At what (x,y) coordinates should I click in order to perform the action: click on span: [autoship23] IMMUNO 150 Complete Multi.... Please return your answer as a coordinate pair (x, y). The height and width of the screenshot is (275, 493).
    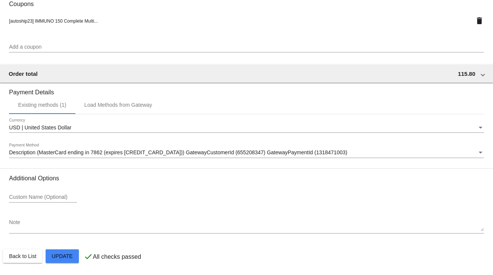
    Looking at the image, I should click on (53, 21).